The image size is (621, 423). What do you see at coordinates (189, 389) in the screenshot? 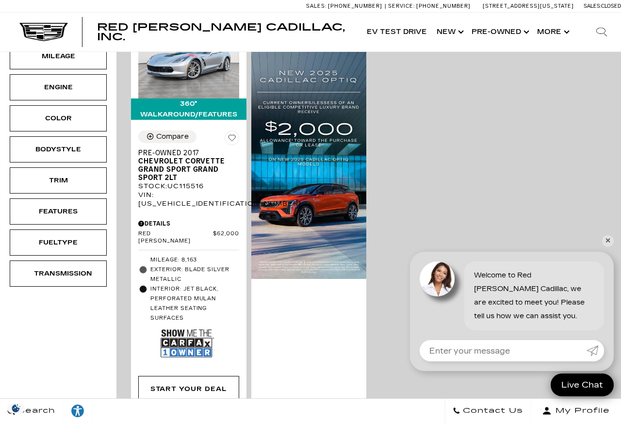
I see `div: Start Your Deal` at bounding box center [189, 389].